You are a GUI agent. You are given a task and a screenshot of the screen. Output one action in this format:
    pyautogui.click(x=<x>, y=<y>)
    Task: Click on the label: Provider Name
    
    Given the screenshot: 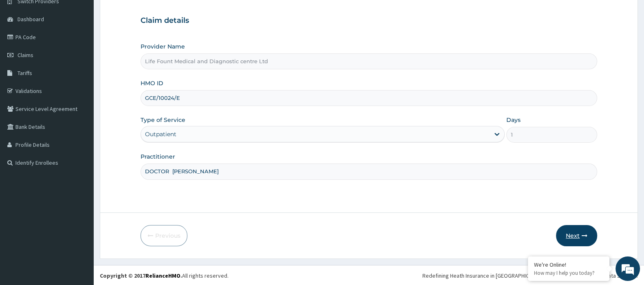 What is the action you would take?
    pyautogui.click(x=162, y=46)
    